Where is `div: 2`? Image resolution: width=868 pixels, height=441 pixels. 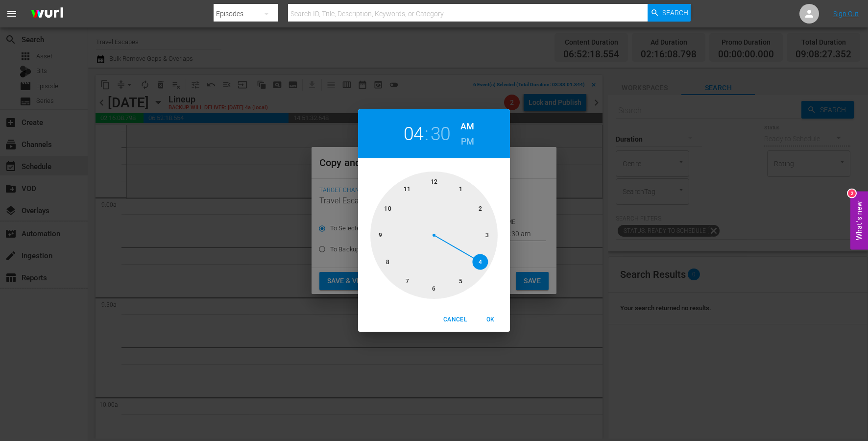
div: 2 is located at coordinates (851, 193).